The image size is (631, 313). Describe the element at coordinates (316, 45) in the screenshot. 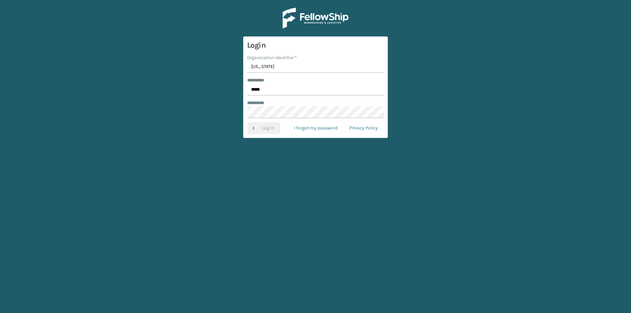

I see `h3: Login` at that location.